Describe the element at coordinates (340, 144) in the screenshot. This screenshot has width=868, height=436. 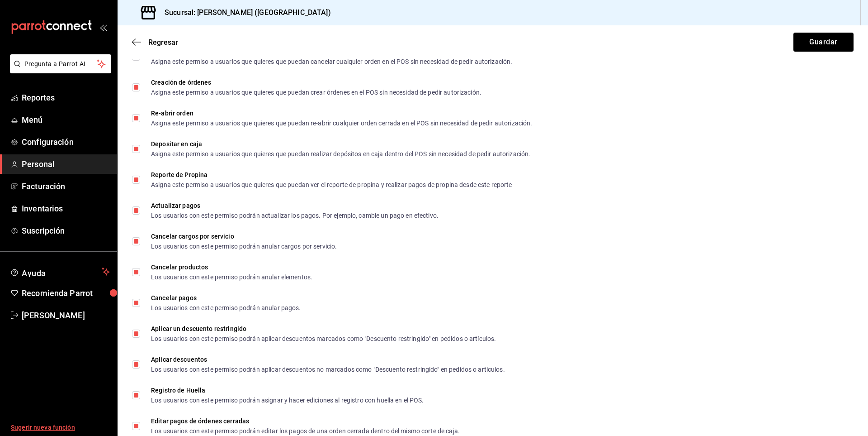
I see `div: Depositar en caja` at that location.